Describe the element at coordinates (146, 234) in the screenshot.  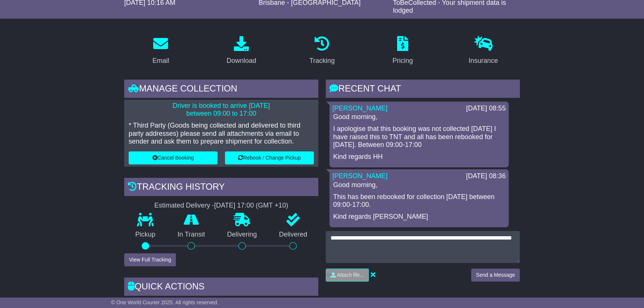
I see `p: Pickup` at that location.